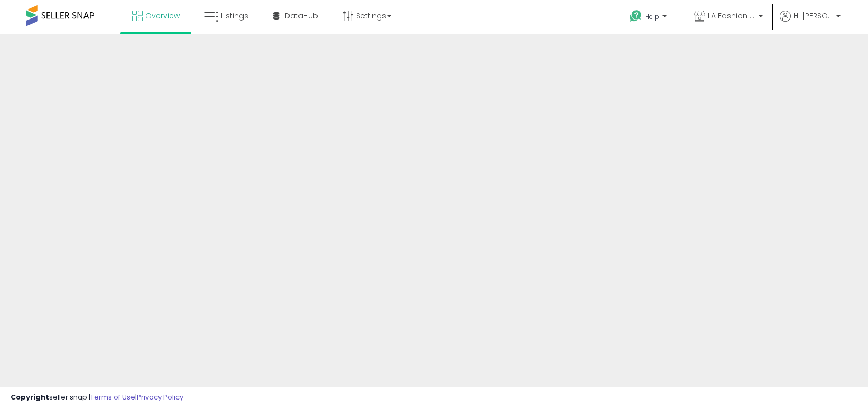 This screenshot has height=408, width=868. I want to click on div: seller snap | |, so click(97, 397).